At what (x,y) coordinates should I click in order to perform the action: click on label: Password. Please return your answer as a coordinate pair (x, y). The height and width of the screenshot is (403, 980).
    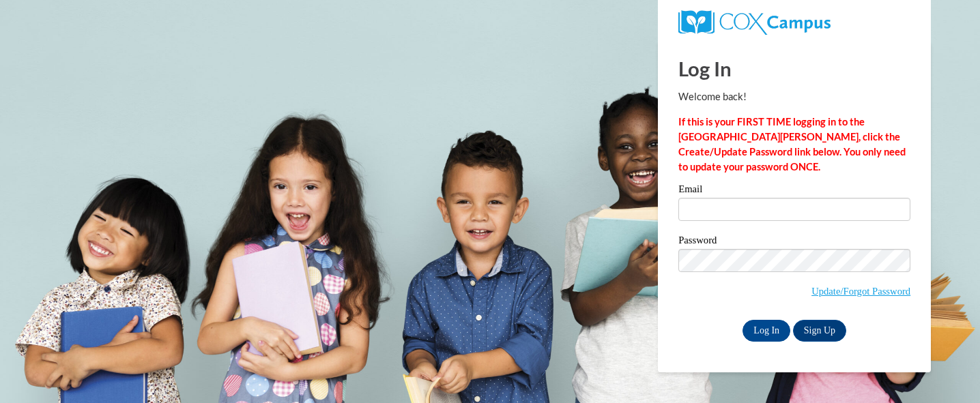
    Looking at the image, I should click on (794, 242).